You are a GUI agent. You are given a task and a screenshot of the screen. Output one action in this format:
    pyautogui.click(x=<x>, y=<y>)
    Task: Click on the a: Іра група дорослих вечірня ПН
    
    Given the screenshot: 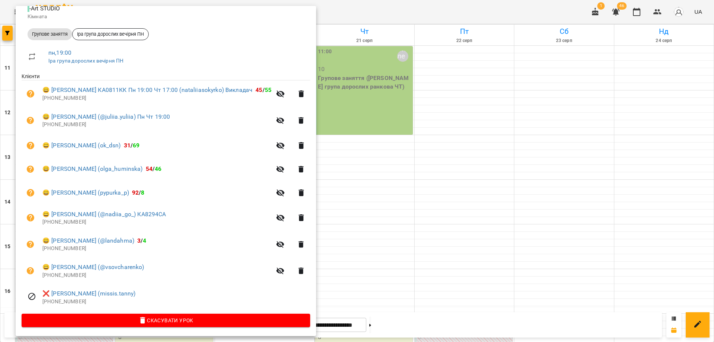 What is the action you would take?
    pyautogui.click(x=86, y=61)
    